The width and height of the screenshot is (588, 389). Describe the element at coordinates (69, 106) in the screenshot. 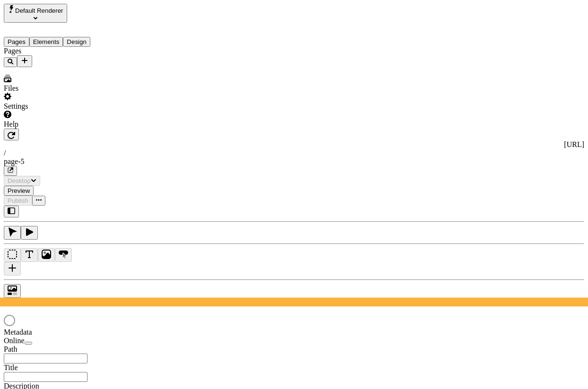

I see `div: Settings` at that location.